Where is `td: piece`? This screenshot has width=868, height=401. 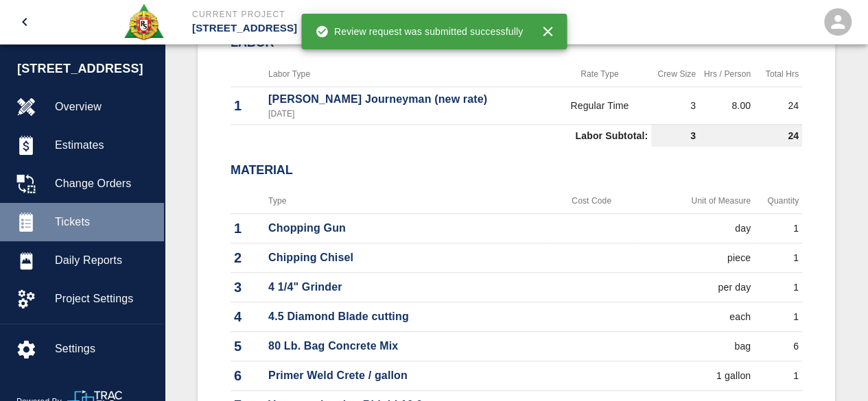
td: piece is located at coordinates (696, 258).